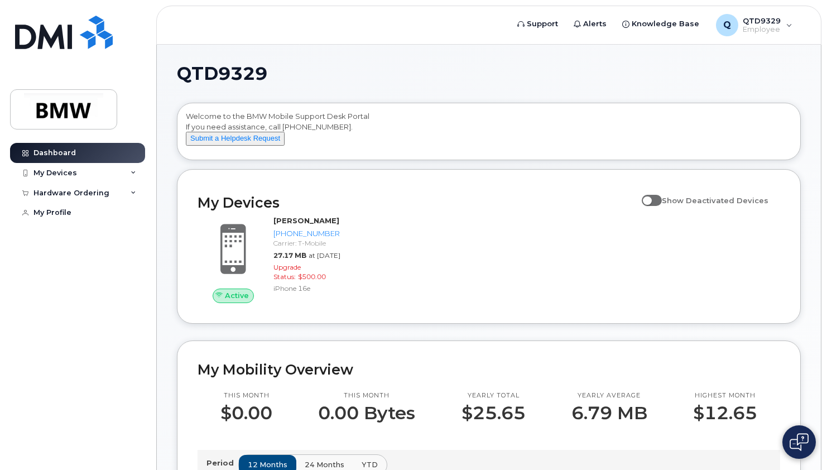  Describe the element at coordinates (609, 396) in the screenshot. I see `p: Yearly average` at that location.